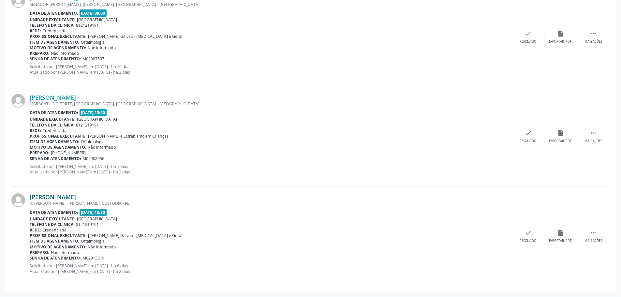 The width and height of the screenshot is (621, 297). I want to click on span: M02907537, so click(93, 59).